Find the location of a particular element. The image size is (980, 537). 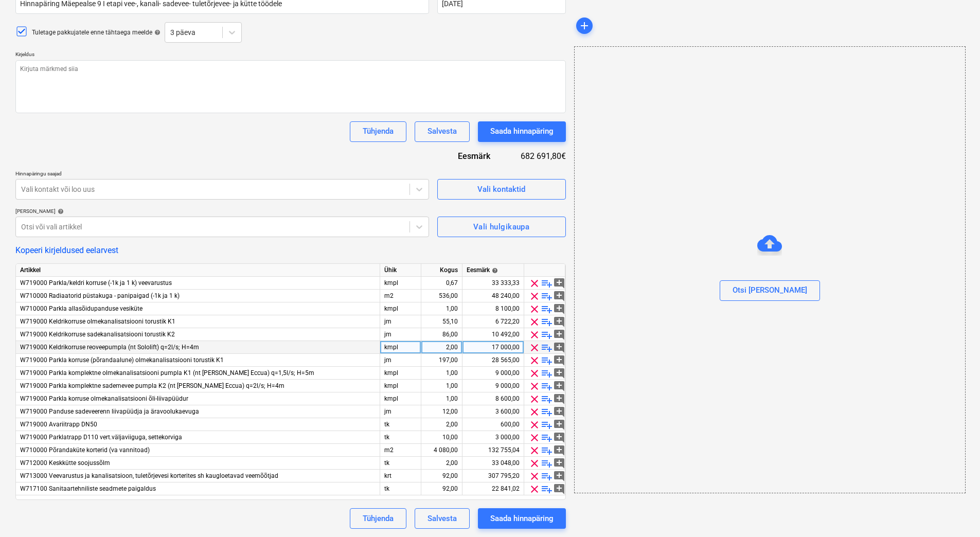

span: W712000 Keskkütte soojussõlm is located at coordinates (65, 463).